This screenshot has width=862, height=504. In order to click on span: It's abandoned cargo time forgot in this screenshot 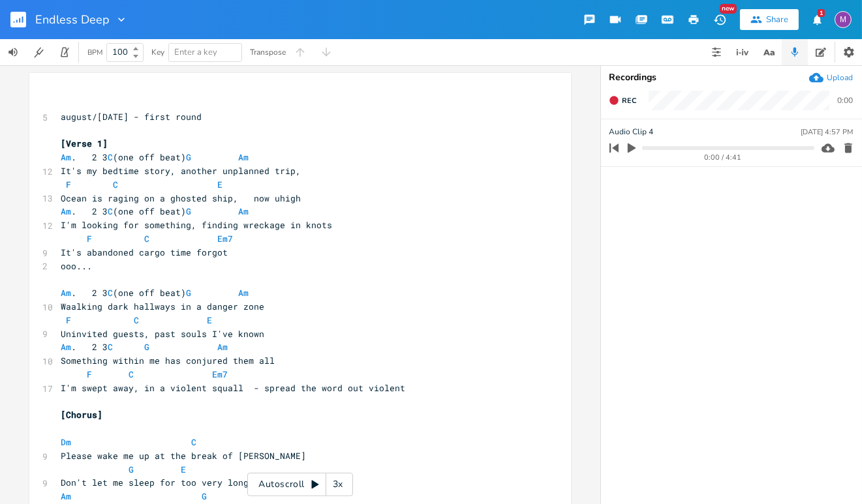, I will do `click(145, 253)`.